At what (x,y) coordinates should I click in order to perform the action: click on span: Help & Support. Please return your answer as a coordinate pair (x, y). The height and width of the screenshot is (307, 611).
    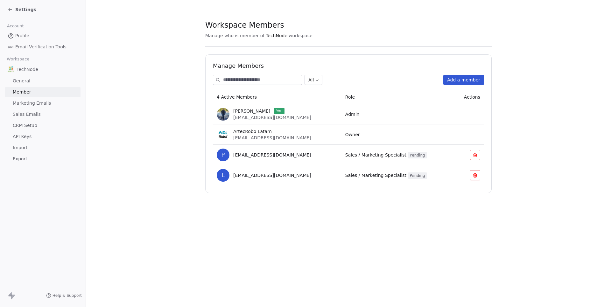
    Looking at the image, I should click on (67, 296).